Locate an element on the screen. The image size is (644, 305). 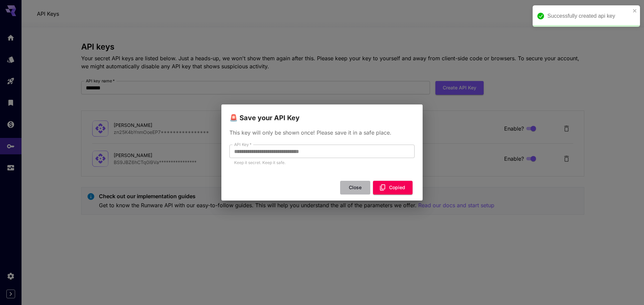
label: API Key is located at coordinates (243, 145).